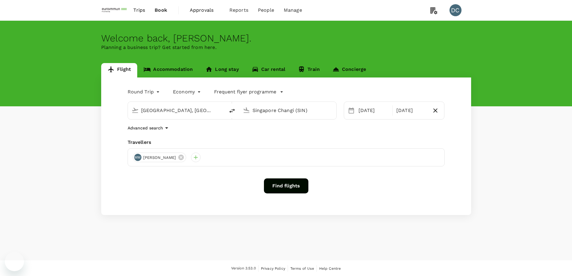  I want to click on a: Accommodation, so click(168, 70).